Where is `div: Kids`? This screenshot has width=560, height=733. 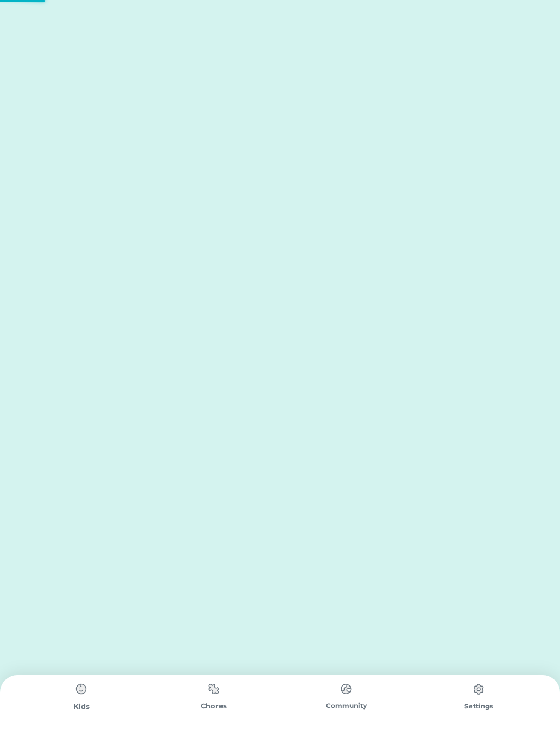
div: Kids is located at coordinates (81, 707).